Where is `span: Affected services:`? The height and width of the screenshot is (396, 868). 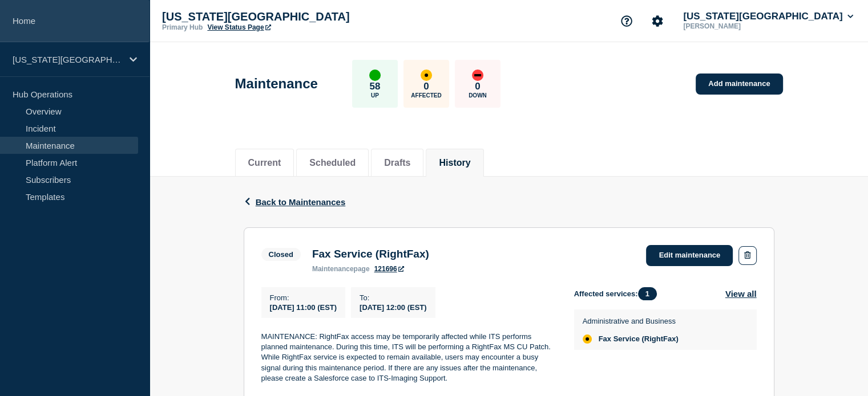 span: Affected services: is located at coordinates (618, 293).